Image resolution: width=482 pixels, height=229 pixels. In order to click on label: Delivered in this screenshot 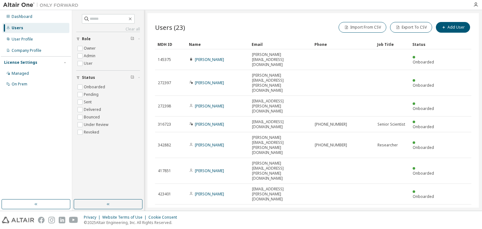, I will do `click(93, 110)`.